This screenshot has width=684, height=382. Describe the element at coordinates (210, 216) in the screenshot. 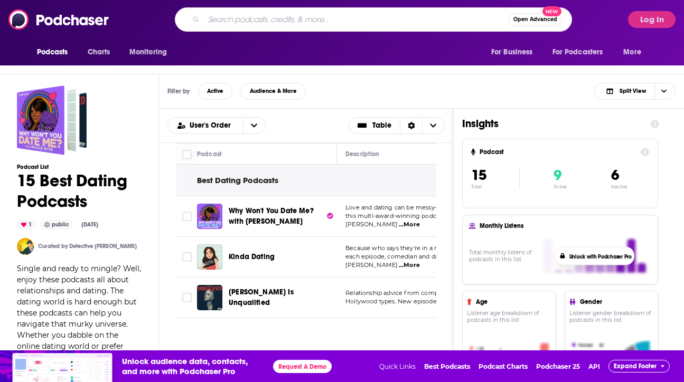

I see `img: Why Won't You Date Me? with Nicole Byer` at that location.